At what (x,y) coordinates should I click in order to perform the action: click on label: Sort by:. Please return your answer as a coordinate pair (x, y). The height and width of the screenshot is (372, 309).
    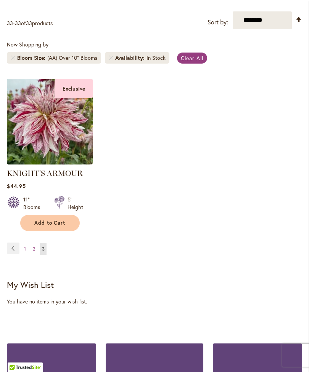
    Looking at the image, I should click on (217, 22).